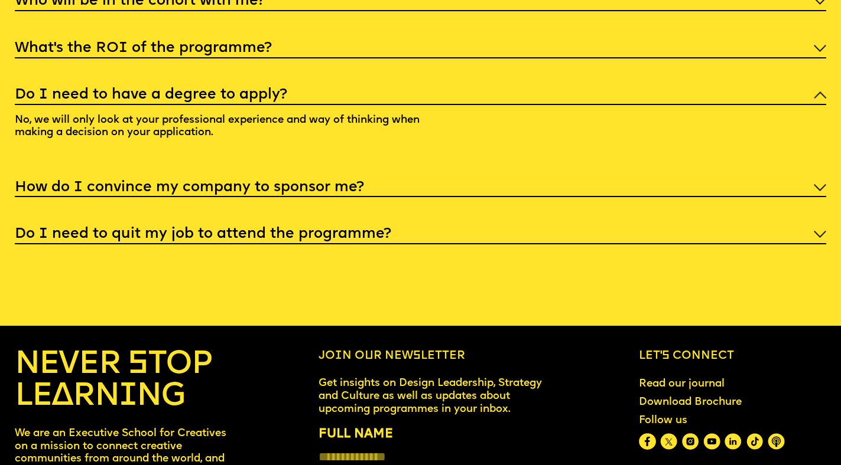 This screenshot has height=465, width=841. I want to click on h4: NEVER STOP LEARNING, so click(123, 382).